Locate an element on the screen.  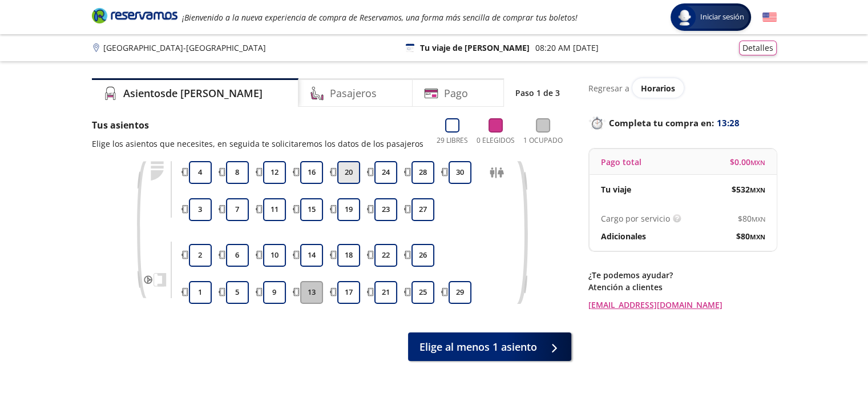
p: 0 Elegidos is located at coordinates (496, 140).